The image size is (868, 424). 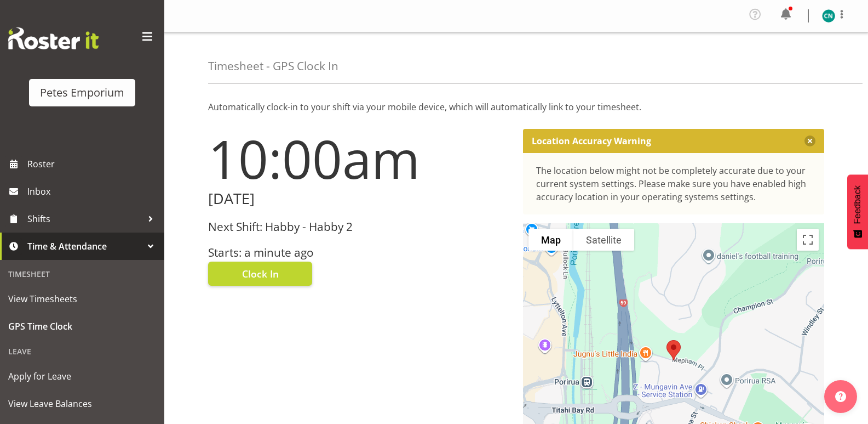 What do you see at coordinates (260, 273) in the screenshot?
I see `button: Clock In` at bounding box center [260, 273].